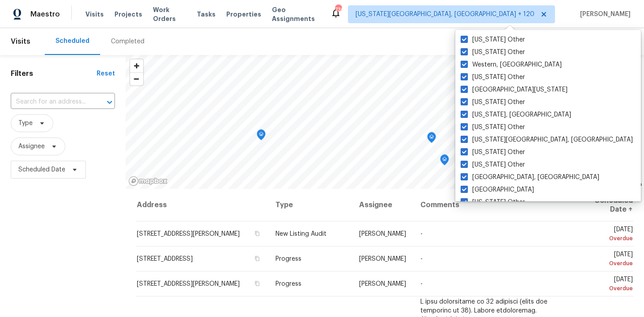 Image resolution: width=644 pixels, height=317 pixels. Describe the element at coordinates (296, 14) in the screenshot. I see `span: Geo Assignments` at that location.